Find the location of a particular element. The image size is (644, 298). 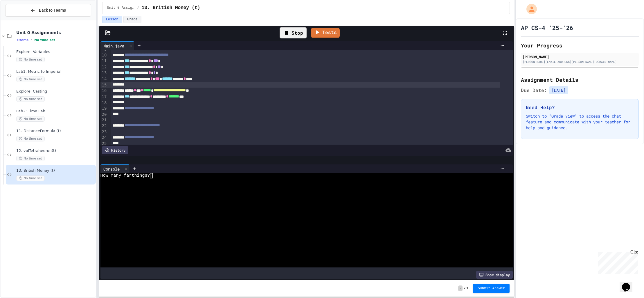

h2: Your Progress is located at coordinates (580, 45).